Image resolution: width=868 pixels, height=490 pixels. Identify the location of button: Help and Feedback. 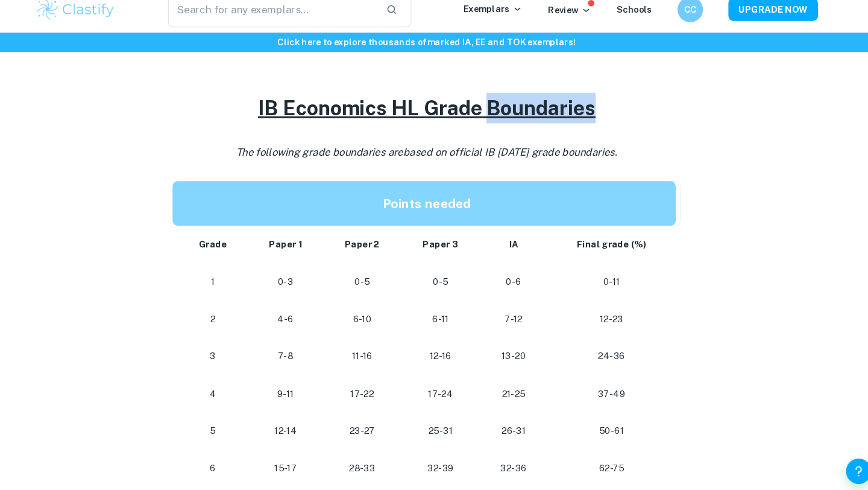
(843, 460).